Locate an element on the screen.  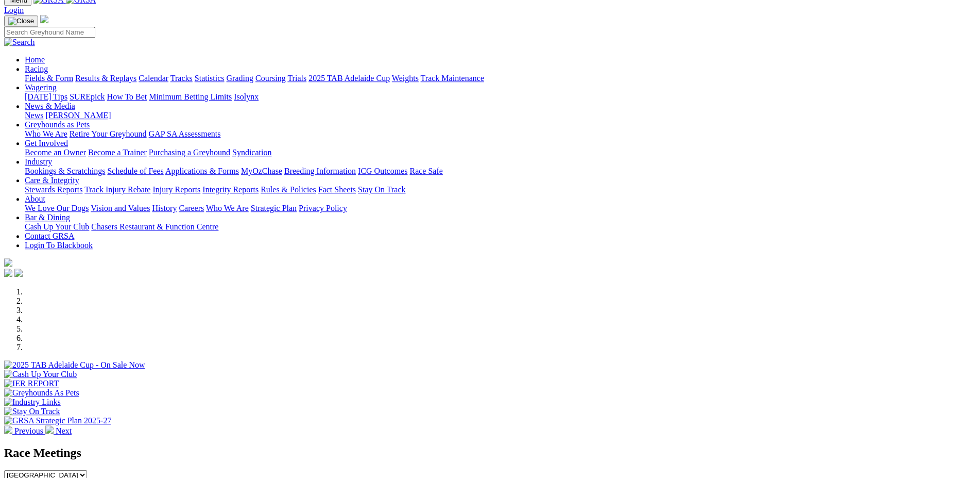
a: Schedule of Fees is located at coordinates (135, 171).